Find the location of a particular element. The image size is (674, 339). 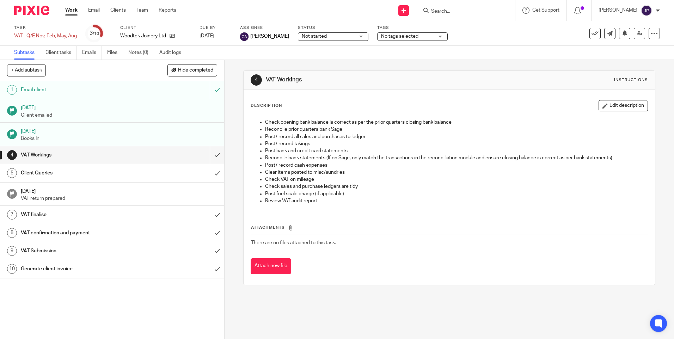

a: Work is located at coordinates (71, 10).